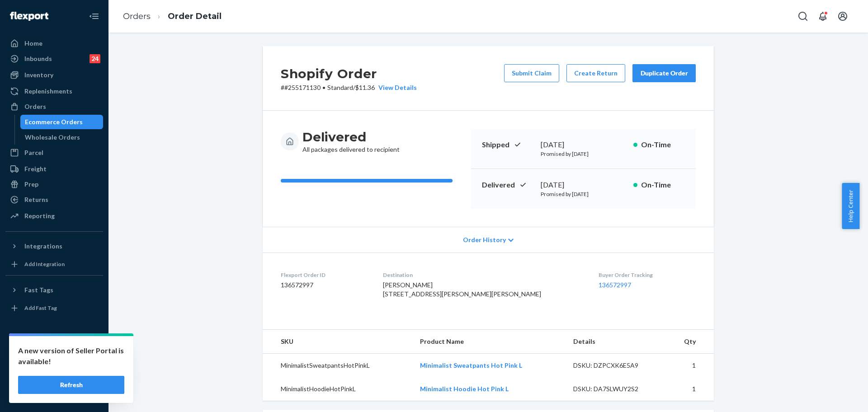  What do you see at coordinates (803, 16) in the screenshot?
I see `button: Open Search Box` at bounding box center [803, 16].